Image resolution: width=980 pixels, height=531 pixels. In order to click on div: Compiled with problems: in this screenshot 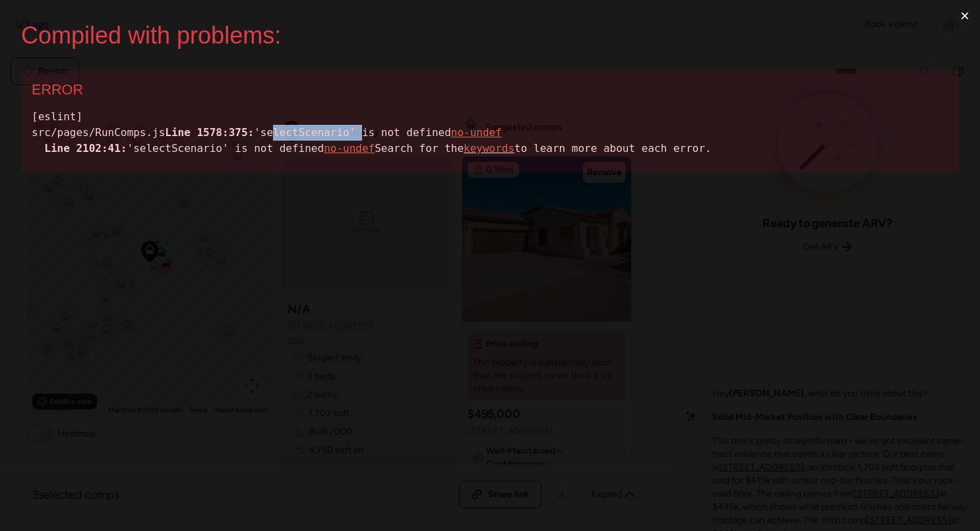, I will do `click(480, 35)`.